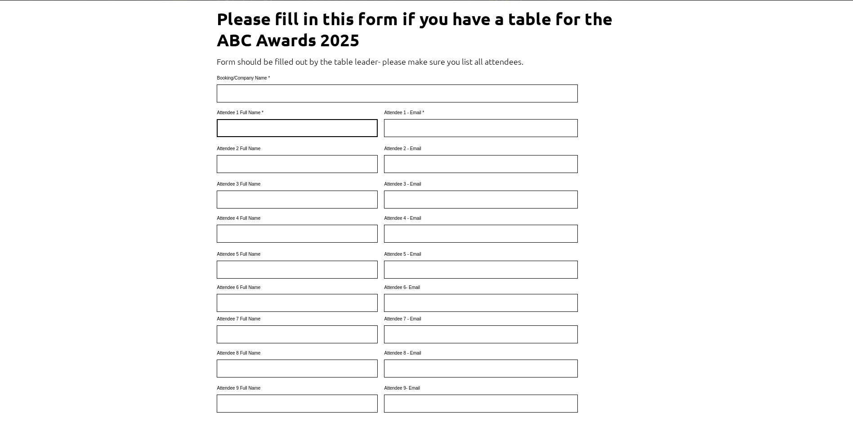  Describe the element at coordinates (481, 149) in the screenshot. I see `label: Attendee 2 - Email` at that location.